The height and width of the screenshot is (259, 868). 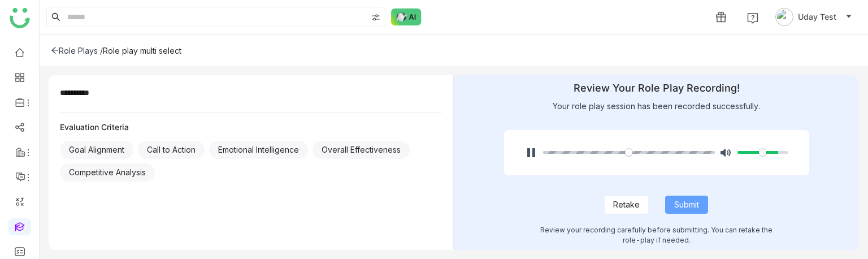 What do you see at coordinates (656, 106) in the screenshot?
I see `div: Your role play session has been recorded successfully.` at bounding box center [656, 106].